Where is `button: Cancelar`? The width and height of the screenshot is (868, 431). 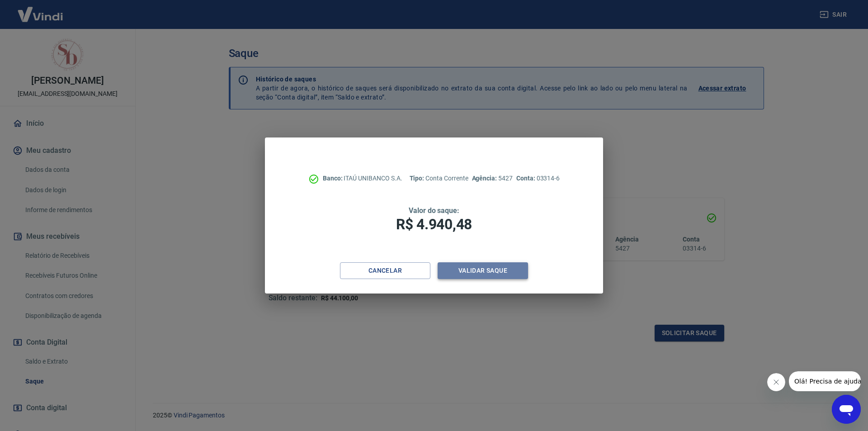
button: Cancelar is located at coordinates (385, 271).